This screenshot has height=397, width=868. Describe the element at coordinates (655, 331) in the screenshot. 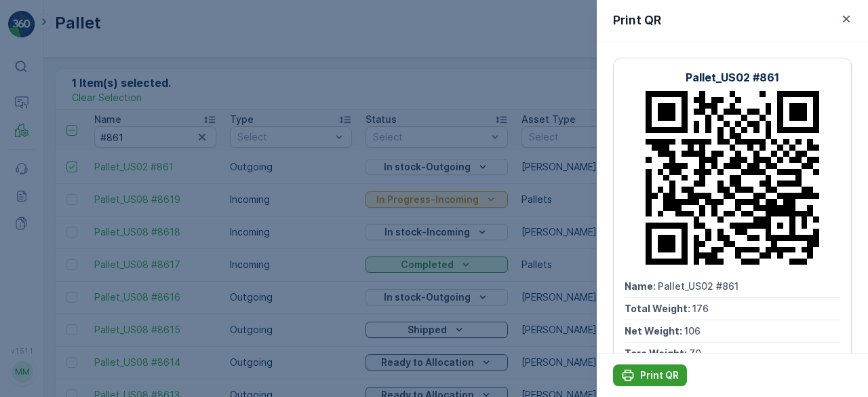

I see `span: Net Weight :` at that location.